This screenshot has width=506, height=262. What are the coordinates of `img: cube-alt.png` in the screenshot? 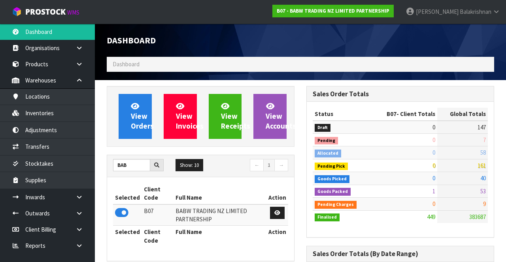 It's located at (17, 11).